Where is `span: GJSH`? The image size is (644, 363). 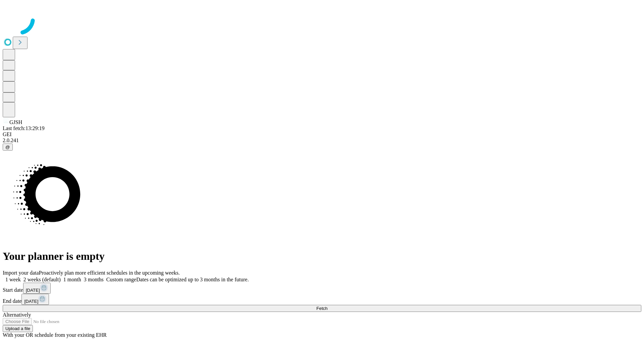 span: GJSH is located at coordinates (16, 122).